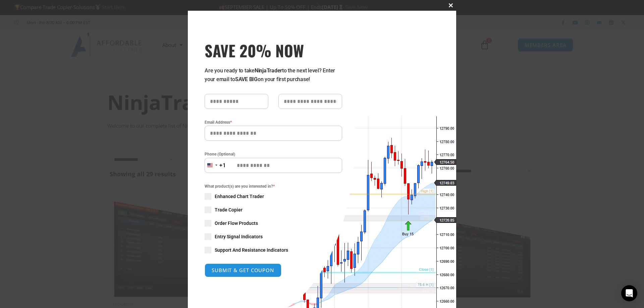 This screenshot has height=308, width=644. Describe the element at coordinates (273, 250) in the screenshot. I see `label: Support And Resistance Indicators` at that location.